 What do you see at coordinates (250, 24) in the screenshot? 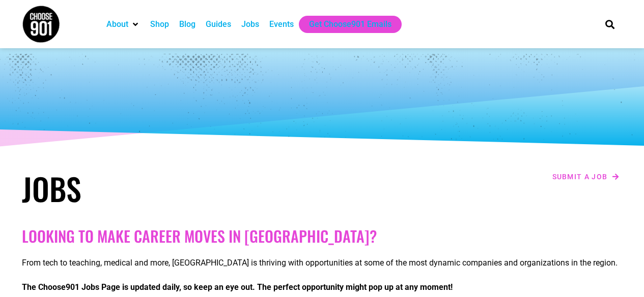
I see `div: Jobs` at bounding box center [250, 24].